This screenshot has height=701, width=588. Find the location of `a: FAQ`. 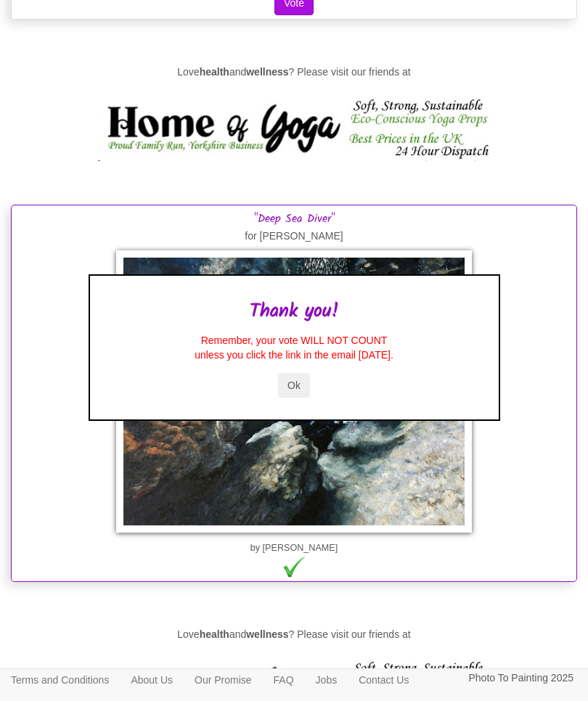

a: FAQ is located at coordinates (284, 680).